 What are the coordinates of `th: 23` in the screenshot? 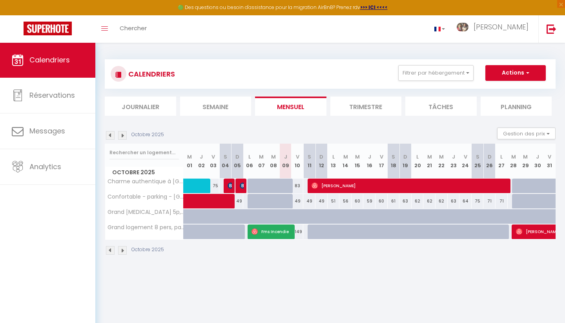 It's located at (454, 161).